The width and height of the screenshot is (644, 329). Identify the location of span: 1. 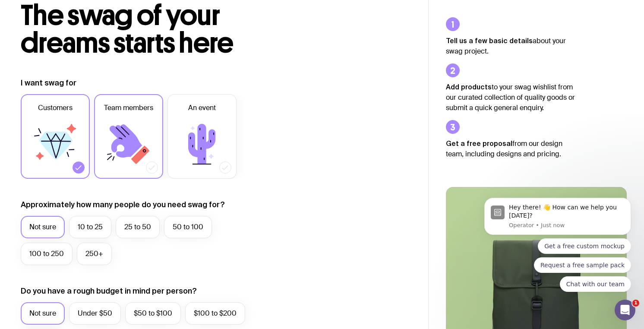
(636, 303).